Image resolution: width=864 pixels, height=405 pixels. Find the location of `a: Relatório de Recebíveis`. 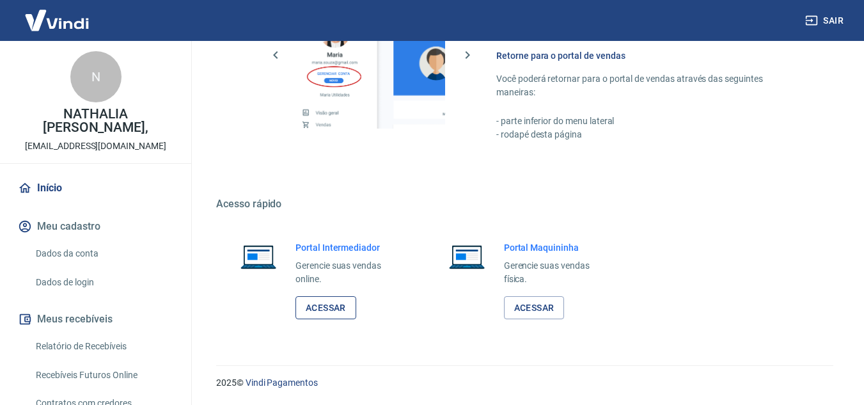

a: Relatório de Recebíveis is located at coordinates (103, 346).